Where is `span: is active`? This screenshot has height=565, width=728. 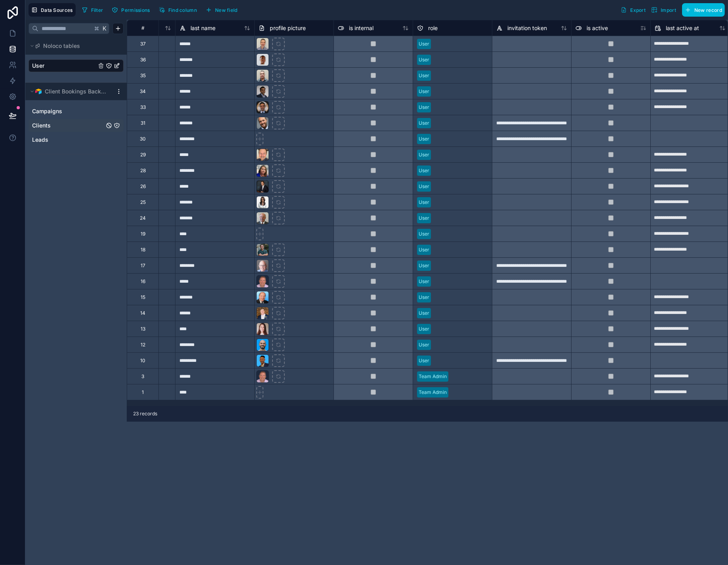 span: is active is located at coordinates (597, 28).